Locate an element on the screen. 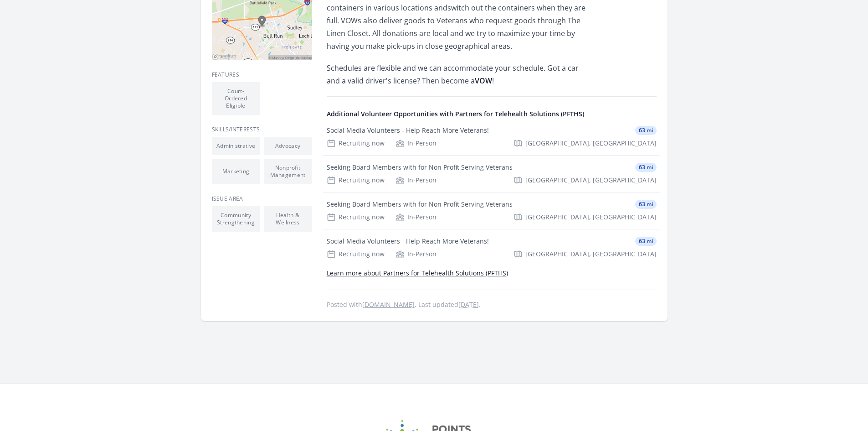 Image resolution: width=868 pixels, height=431 pixels. li: Community Strengthening is located at coordinates (236, 219).